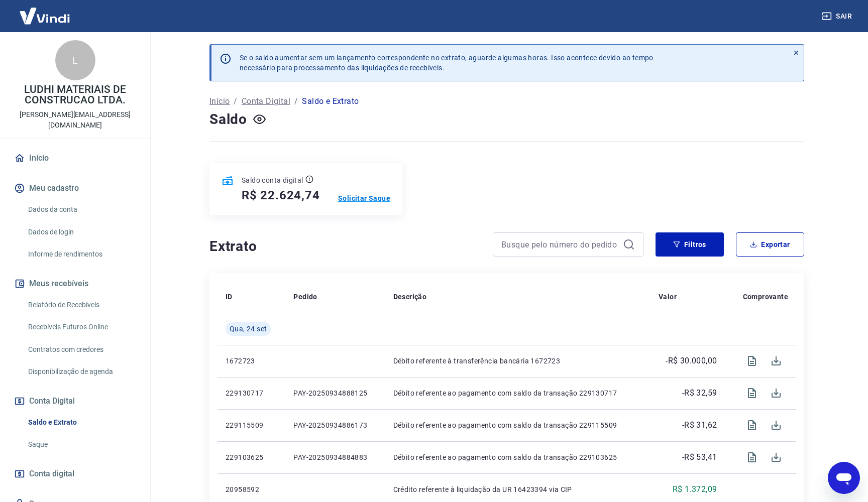 This screenshot has height=502, width=868. Describe the element at coordinates (81, 349) in the screenshot. I see `a: Contratos com credores` at that location.